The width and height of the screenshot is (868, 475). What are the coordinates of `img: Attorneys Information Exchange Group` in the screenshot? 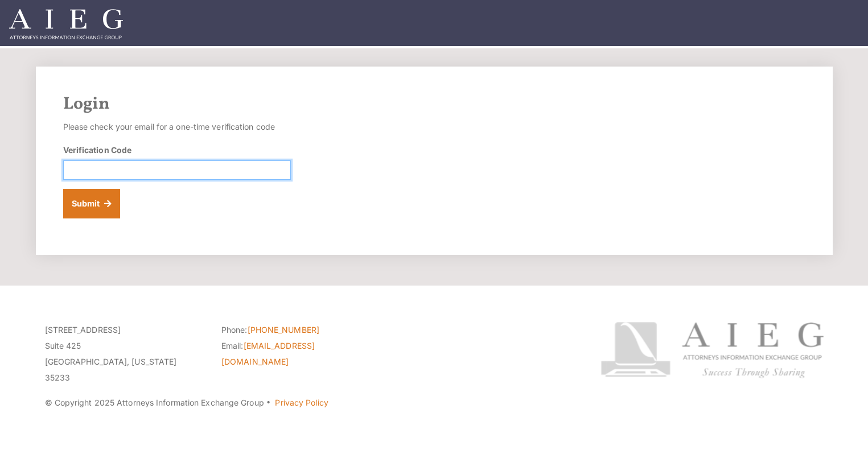 It's located at (66, 24).